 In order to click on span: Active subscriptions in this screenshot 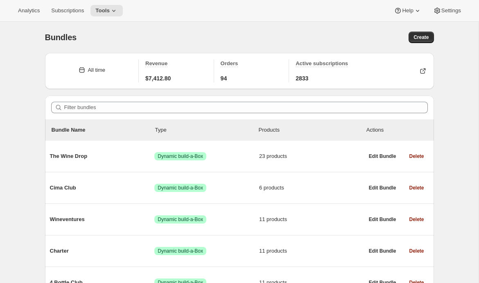, I will do `click(322, 63)`.